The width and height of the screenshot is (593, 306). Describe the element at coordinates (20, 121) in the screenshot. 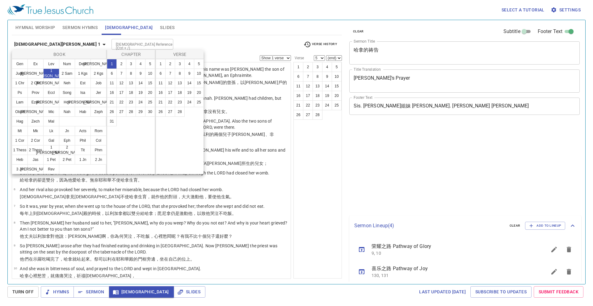

I see `button: Hag` at that location.